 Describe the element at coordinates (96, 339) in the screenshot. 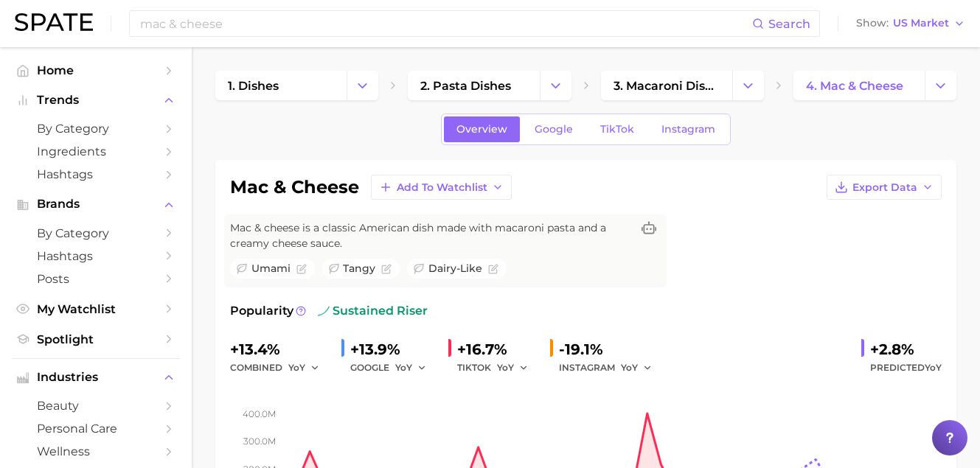

I see `span: Spotlight` at that location.